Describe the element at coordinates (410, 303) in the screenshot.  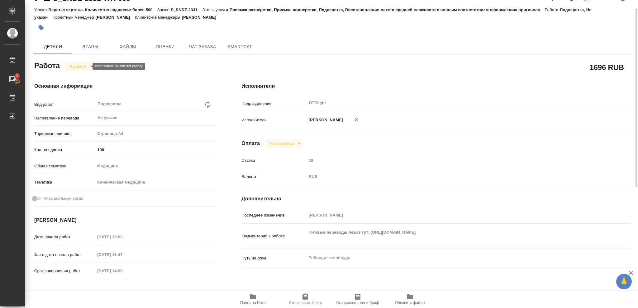
I see `span: Обновить файлы` at that location.